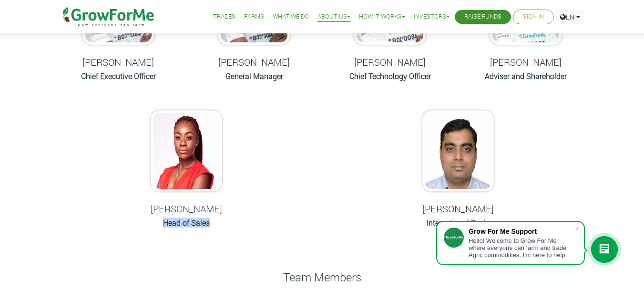 The width and height of the screenshot is (644, 289). Describe the element at coordinates (521, 248) in the screenshot. I see `div: Hello! Welcome to Grow For Me where everyone can farm and trade Agric commodities. I'm here to help.` at that location.